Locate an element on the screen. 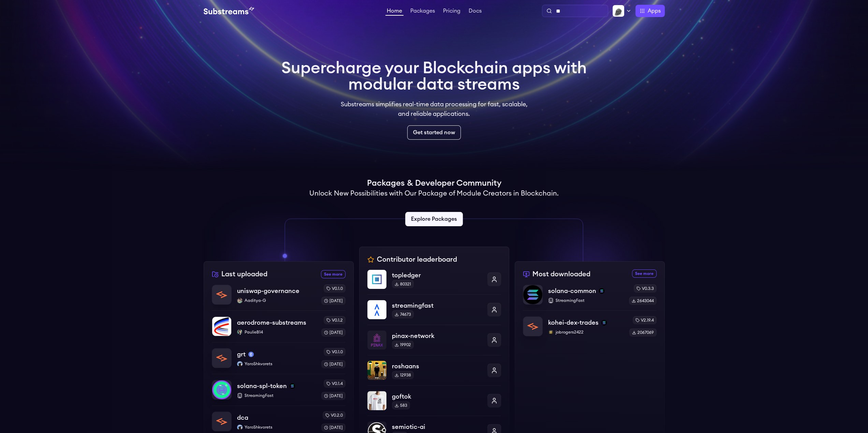 This screenshot has width=868, height=433. a: topledgertopledger80321 is located at coordinates (434, 282).